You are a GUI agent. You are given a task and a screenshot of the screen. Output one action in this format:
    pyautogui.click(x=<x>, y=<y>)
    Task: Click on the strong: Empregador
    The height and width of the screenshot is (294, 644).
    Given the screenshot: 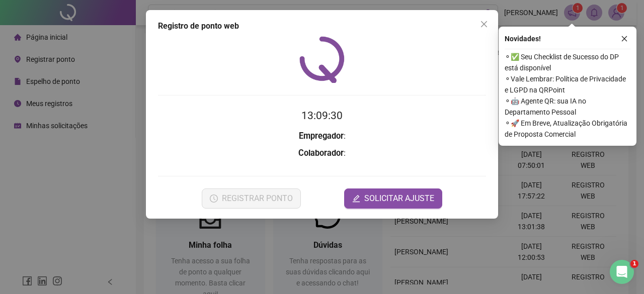 What is the action you would take?
    pyautogui.click(x=321, y=136)
    